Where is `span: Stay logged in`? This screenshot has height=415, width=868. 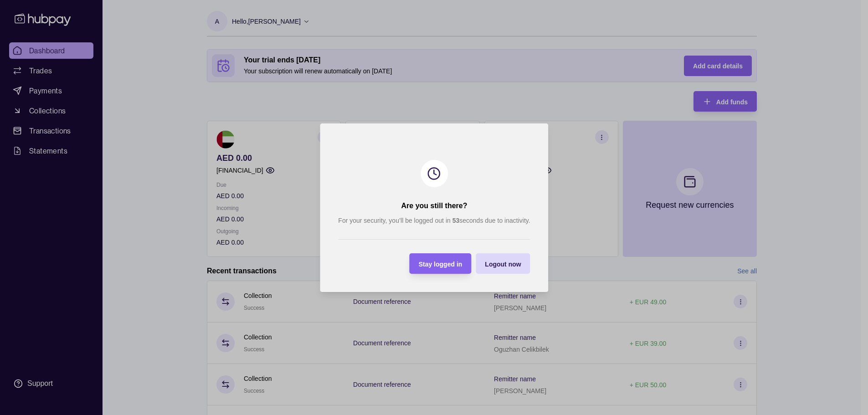
span: Stay logged in is located at coordinates (440, 264).